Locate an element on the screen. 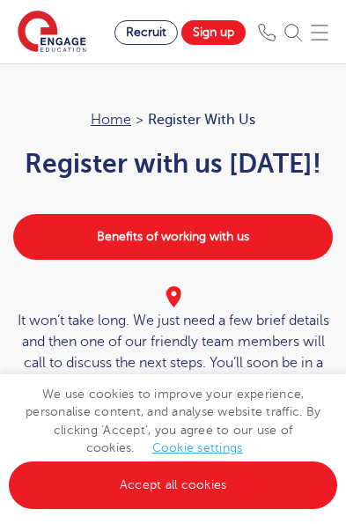  span: We use cookies to improve your experience, personalise content, and analyse website traffic. By c... is located at coordinates (173, 440).